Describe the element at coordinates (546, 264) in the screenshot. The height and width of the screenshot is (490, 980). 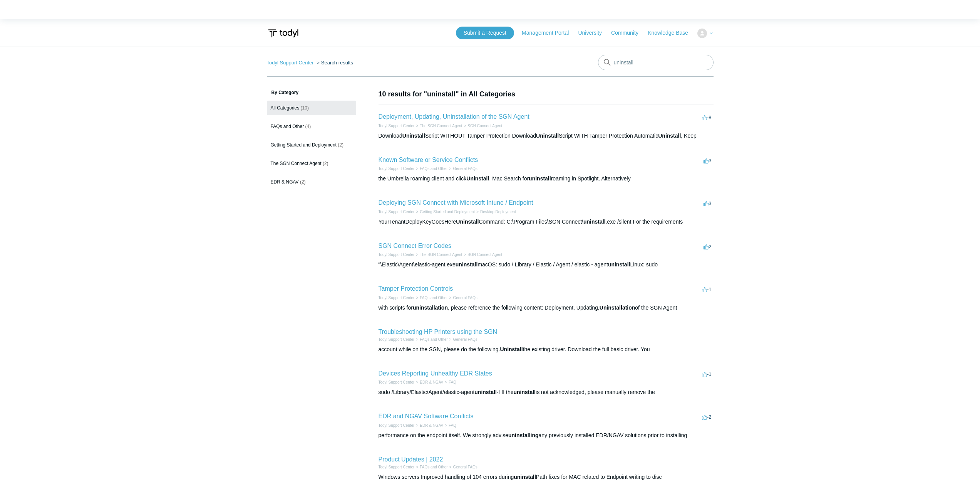
I see `div: "\Elastic\Agent\elastic-agent.exe macOS: sudo / Library / Elastic / Agent / elastic - agent Linux...` at that location.